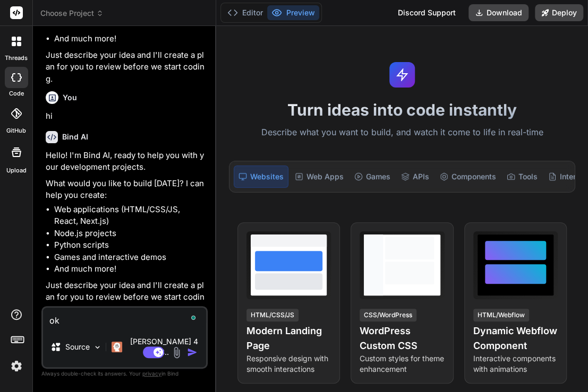 The width and height of the screenshot is (588, 392). Describe the element at coordinates (293, 13) in the screenshot. I see `button: Preview` at that location.